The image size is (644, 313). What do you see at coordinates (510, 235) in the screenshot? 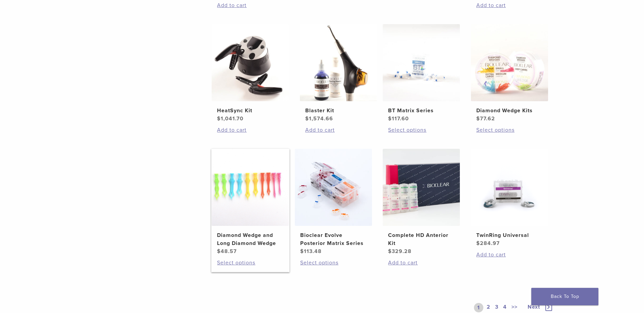
I see `h2: TwinRing Universal` at bounding box center [510, 235].